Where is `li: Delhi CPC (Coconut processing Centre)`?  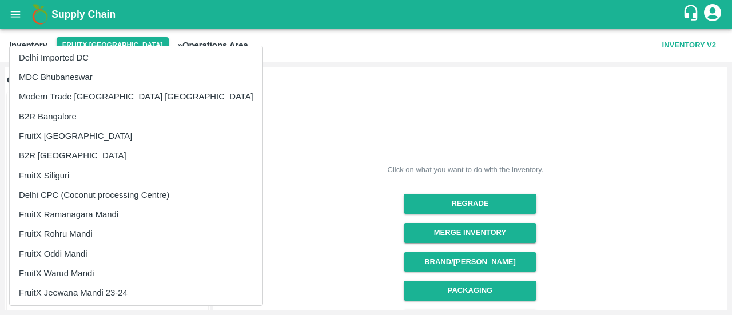 li: Delhi CPC (Coconut processing Centre) is located at coordinates (136, 195).